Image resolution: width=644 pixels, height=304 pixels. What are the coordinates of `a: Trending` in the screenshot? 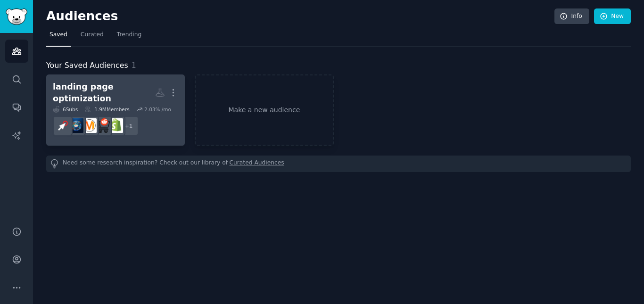 It's located at (129, 37).